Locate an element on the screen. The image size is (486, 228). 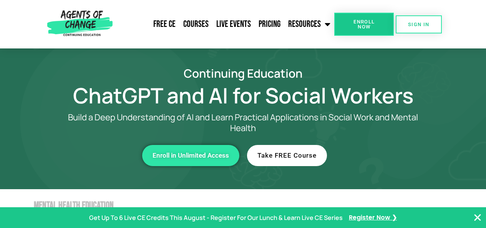
a: Enroll in Unlimited Access is located at coordinates (190, 155).